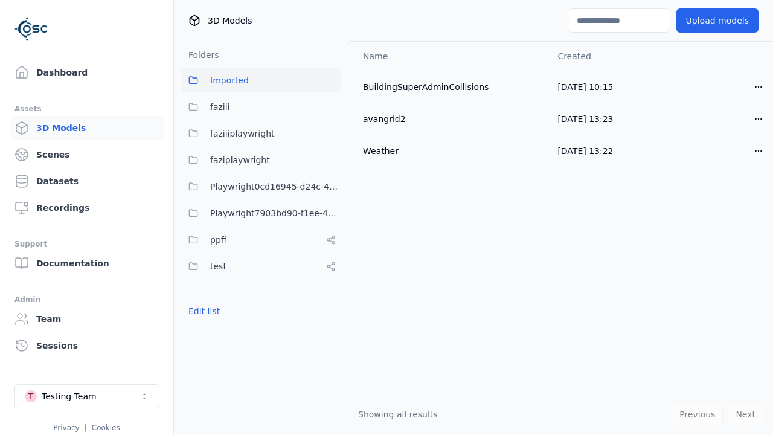 This screenshot has width=773, height=435. What do you see at coordinates (261, 186) in the screenshot?
I see `button: Playwright0cd16945-d24c-45f9-a8ba-c74193e3fd84` at bounding box center [261, 186].